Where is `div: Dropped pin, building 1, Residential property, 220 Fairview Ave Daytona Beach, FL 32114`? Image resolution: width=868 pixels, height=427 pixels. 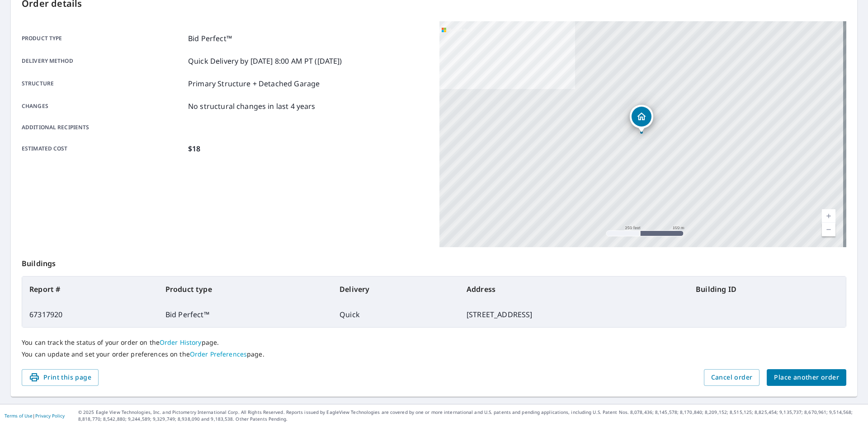 div: Dropped pin, building 1, Residential property, 220 Fairview Ave Daytona Beach, FL 32114 is located at coordinates (641, 119).